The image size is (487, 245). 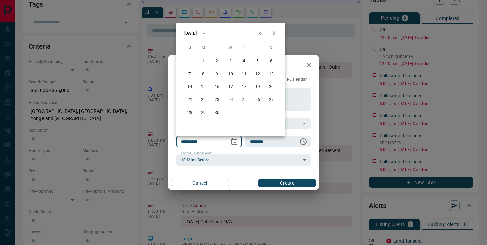 I want to click on button: Next month, so click(x=274, y=33).